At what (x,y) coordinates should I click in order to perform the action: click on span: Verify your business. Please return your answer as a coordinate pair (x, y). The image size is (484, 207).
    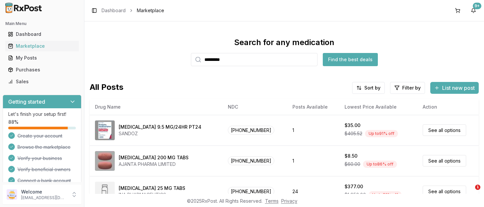
    Looking at the image, I should click on (40, 159).